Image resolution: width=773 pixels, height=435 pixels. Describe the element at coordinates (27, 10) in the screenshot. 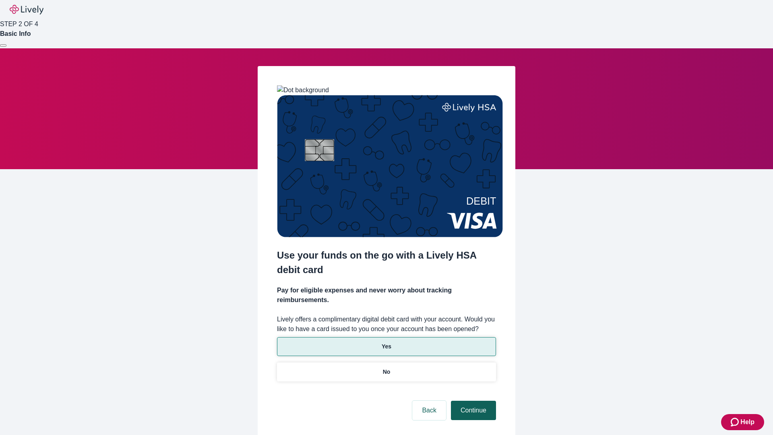

I see `img: Lively` at that location.